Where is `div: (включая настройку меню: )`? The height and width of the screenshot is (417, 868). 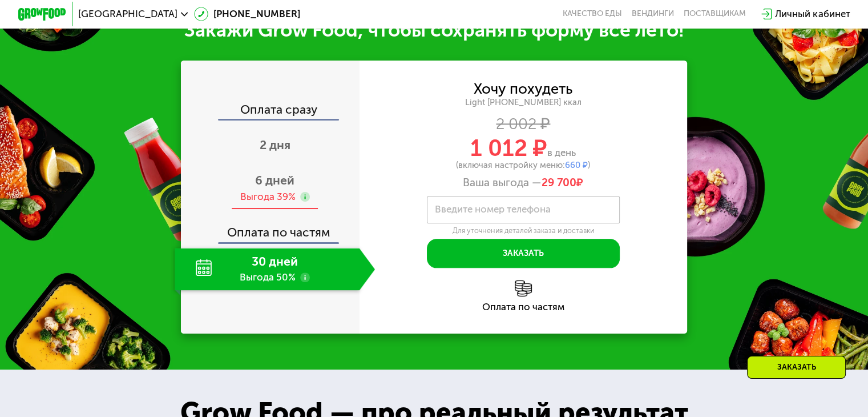 div: (включая настройку меню: ) is located at coordinates (523, 165).